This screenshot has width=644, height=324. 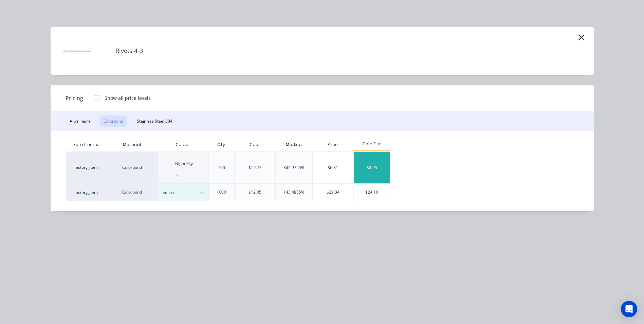 What do you see at coordinates (255, 168) in the screenshot?
I see `div: $1.527` at bounding box center [255, 168].